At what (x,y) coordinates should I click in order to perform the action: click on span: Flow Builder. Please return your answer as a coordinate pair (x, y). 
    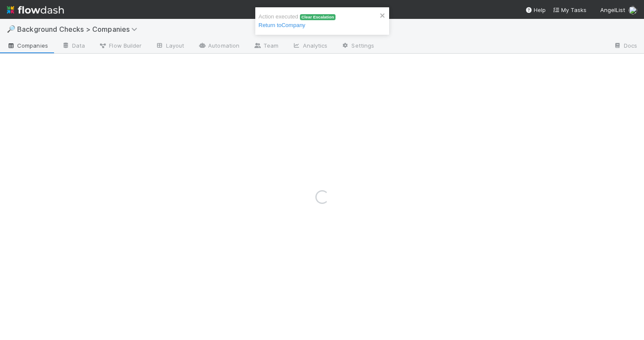
    Looking at the image, I should click on (120, 46).